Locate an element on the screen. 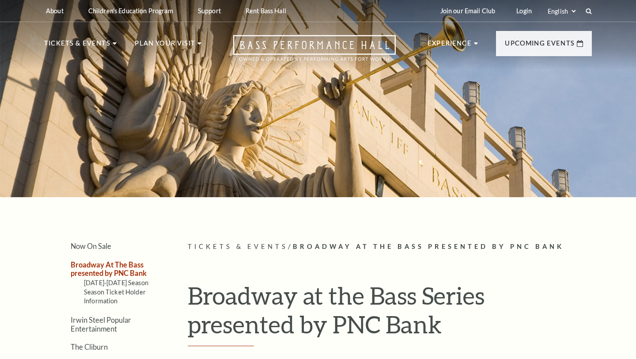 This screenshot has width=636, height=359. p: Tickets & Events is located at coordinates (77, 46).